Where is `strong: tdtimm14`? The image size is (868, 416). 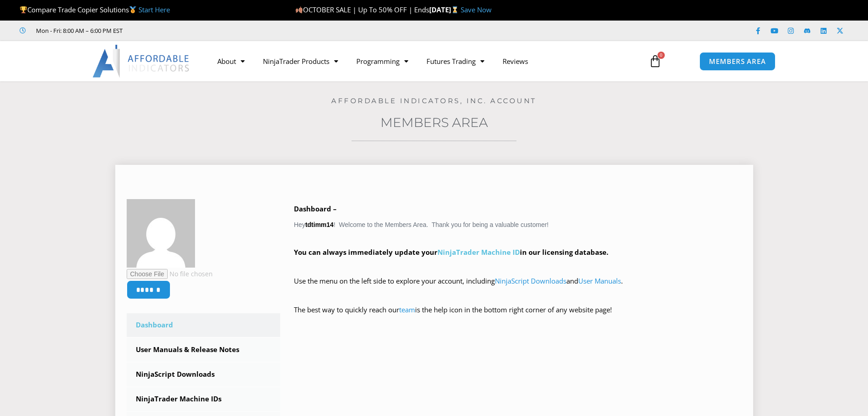
strong: tdtimm14 is located at coordinates (320, 224).